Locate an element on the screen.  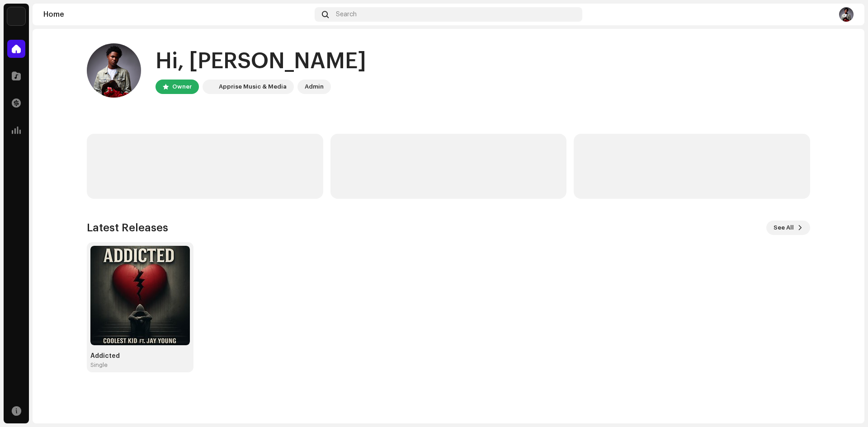
span: See All is located at coordinates (784, 228).